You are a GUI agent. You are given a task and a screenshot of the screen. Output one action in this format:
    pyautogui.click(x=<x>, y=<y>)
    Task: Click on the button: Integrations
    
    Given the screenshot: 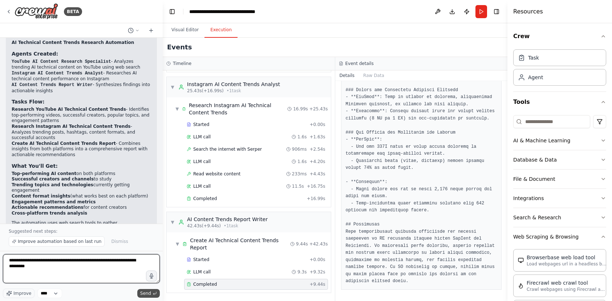 What is the action you would take?
    pyautogui.click(x=560, y=198)
    